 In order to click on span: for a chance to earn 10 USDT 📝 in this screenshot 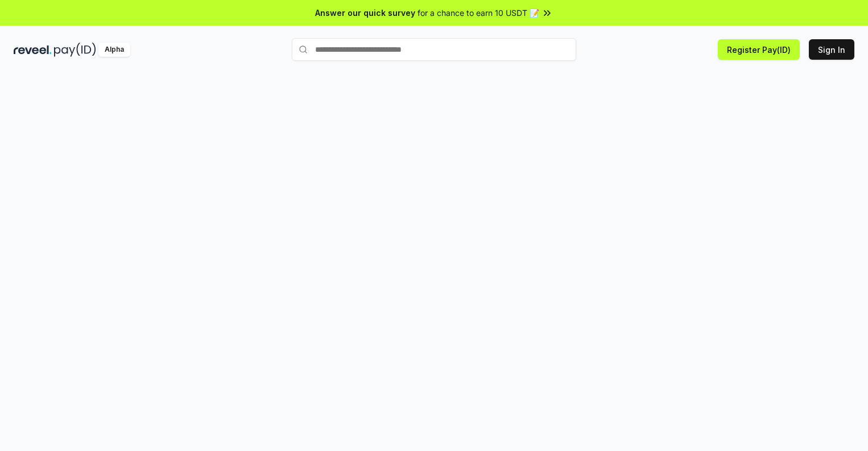, I will do `click(479, 12)`.